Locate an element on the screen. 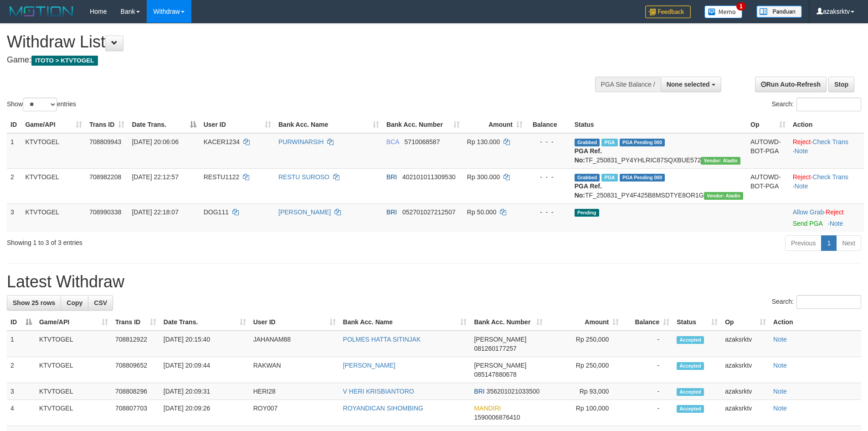 The image size is (868, 431). td: 3 is located at coordinates (14, 218).